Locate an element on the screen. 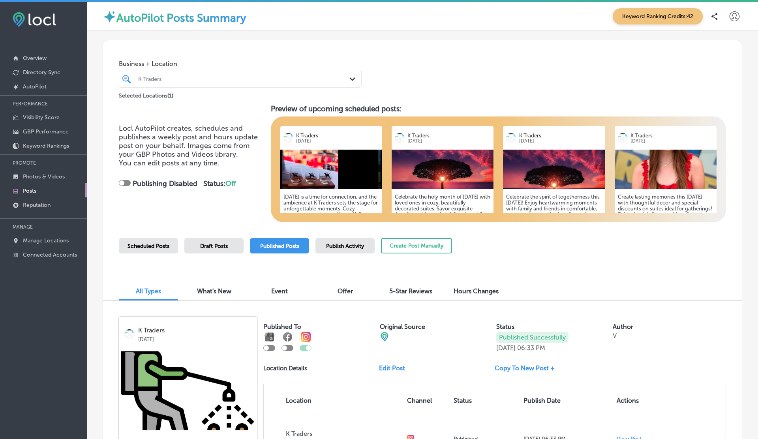  span: You can edit posts at any time. is located at coordinates (169, 163).